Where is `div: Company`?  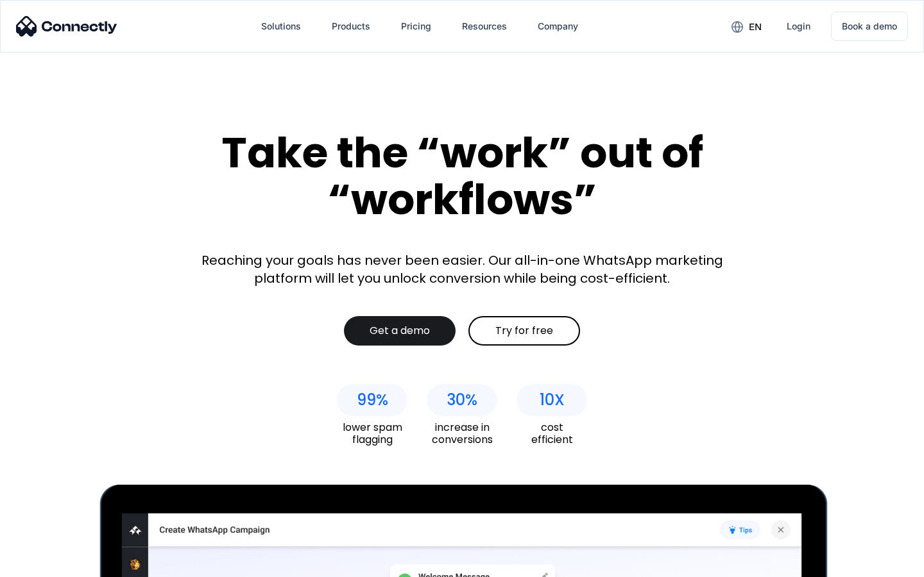
div: Company is located at coordinates (557, 27).